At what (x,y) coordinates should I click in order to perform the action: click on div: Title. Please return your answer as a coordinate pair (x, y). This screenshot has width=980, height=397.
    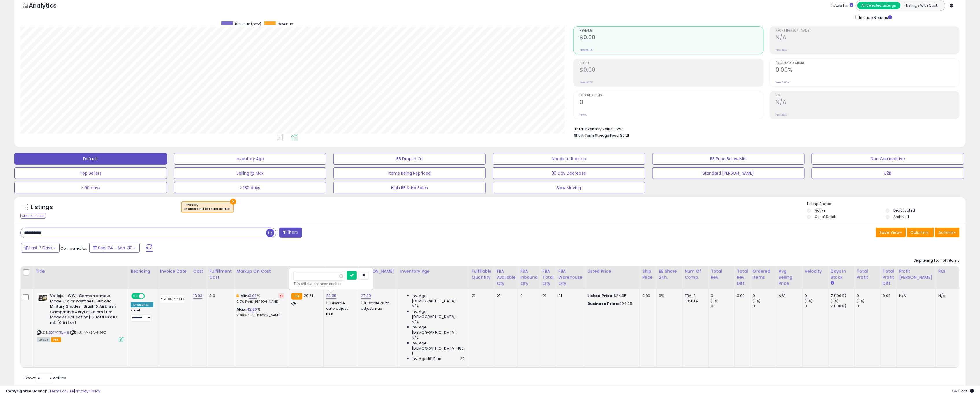
    Looking at the image, I should click on (81, 271).